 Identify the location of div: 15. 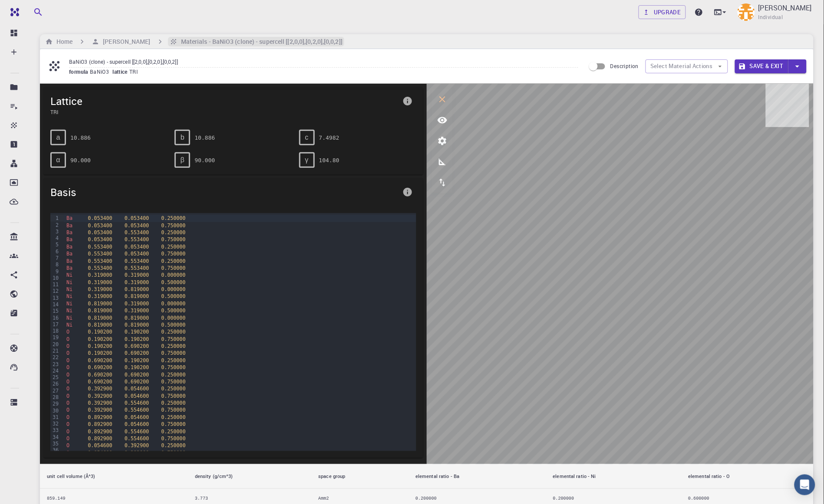
(55, 311).